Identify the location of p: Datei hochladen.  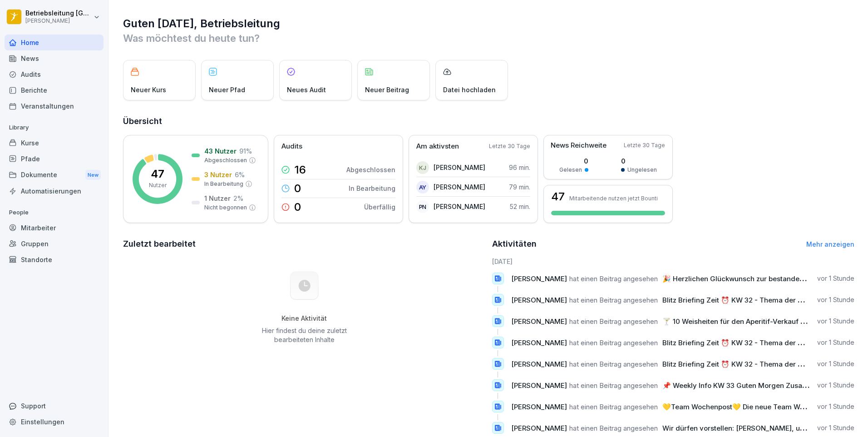
(469, 89).